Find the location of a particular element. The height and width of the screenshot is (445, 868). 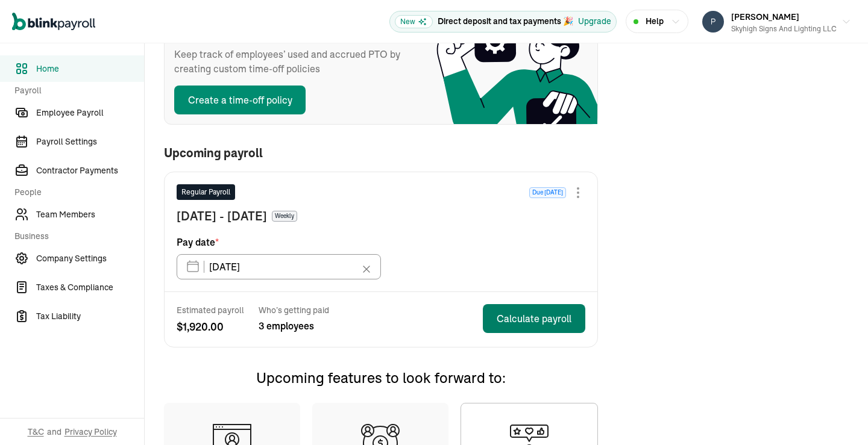

span: Help is located at coordinates (655, 21).